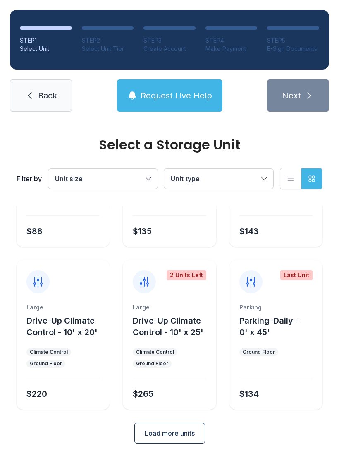 This screenshot has width=339, height=470. I want to click on div: $265, so click(143, 394).